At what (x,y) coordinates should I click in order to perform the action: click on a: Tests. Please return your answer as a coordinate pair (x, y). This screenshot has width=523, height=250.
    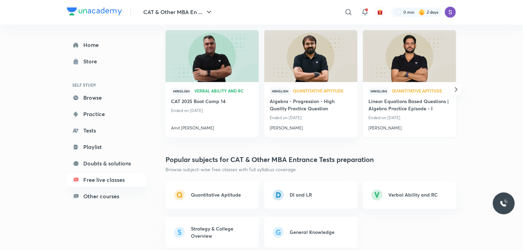
    Looking at the image, I should click on (107, 131).